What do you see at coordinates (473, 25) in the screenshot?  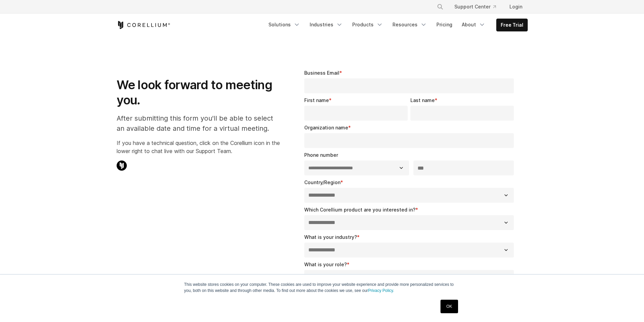 I see `a: About` at bounding box center [473, 25].